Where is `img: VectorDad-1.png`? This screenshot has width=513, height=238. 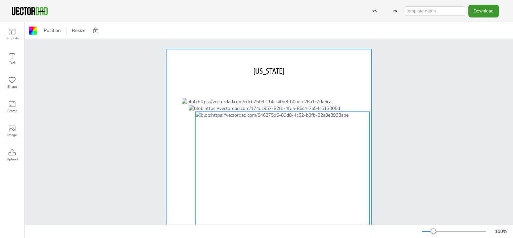 img: VectorDad-1.png is located at coordinates (30, 11).